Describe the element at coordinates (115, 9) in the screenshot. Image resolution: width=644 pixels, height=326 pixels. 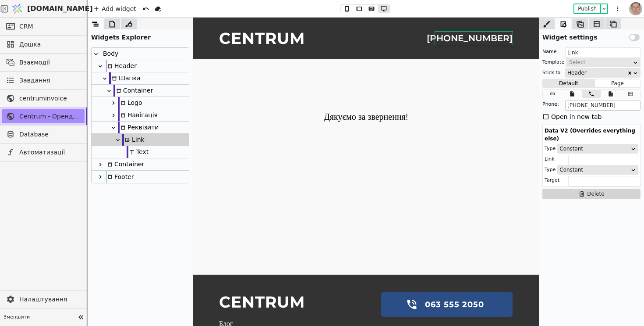
I see `div: Add widget` at that location.